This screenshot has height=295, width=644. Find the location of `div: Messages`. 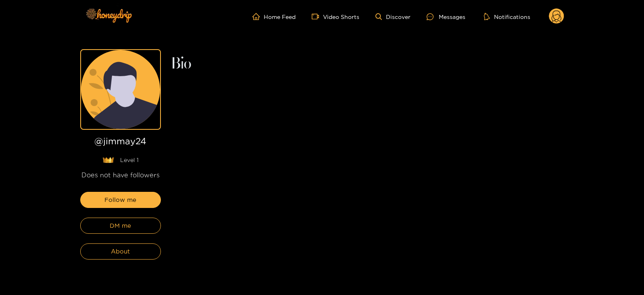

div: Messages is located at coordinates (446, 17).